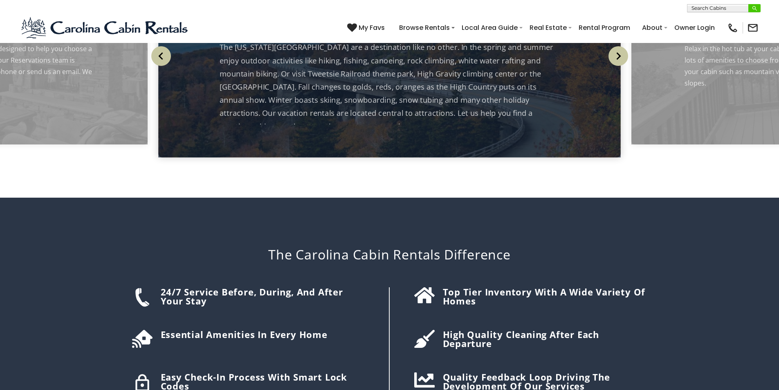 The image size is (779, 390). I want to click on a: My Favs, so click(367, 28).